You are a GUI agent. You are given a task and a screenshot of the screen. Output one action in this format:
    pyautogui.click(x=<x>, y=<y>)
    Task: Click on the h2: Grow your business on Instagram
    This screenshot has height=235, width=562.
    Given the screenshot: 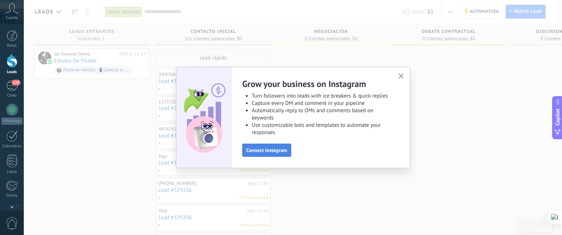 What is the action you would take?
    pyautogui.click(x=316, y=84)
    